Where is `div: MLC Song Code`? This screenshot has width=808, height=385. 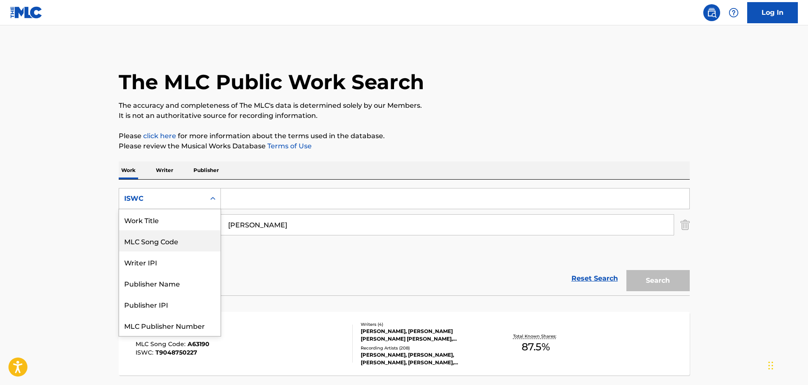
div: MLC Song Code is located at coordinates (170, 241).